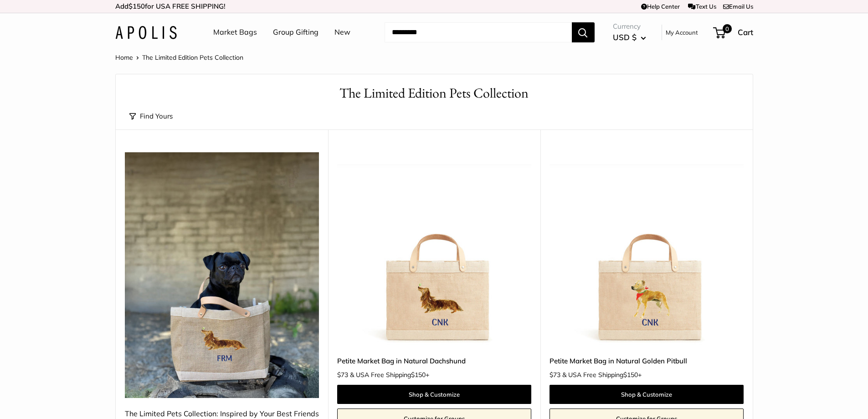  Describe the element at coordinates (746, 32) in the screenshot. I see `span: Cart` at that location.